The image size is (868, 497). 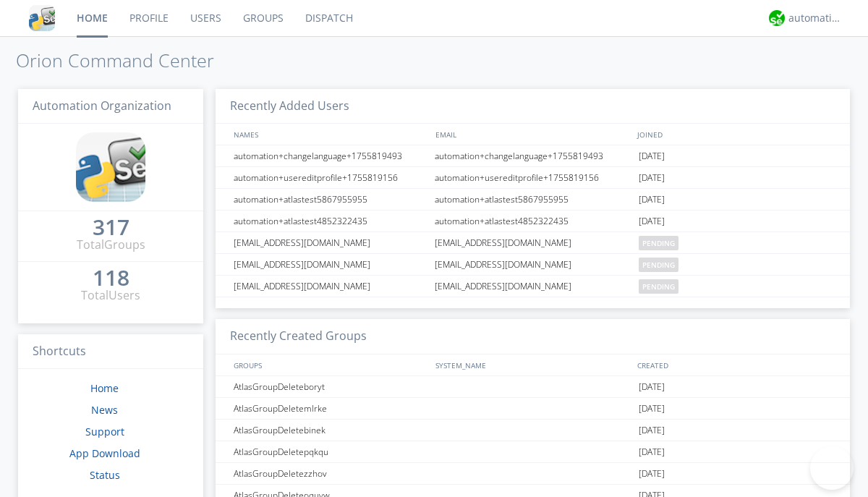 What do you see at coordinates (111, 295) in the screenshot?
I see `div: Total Users` at bounding box center [111, 295].